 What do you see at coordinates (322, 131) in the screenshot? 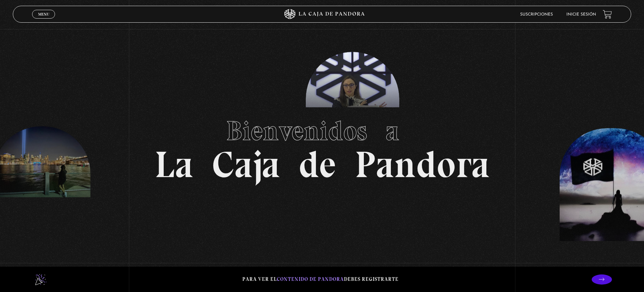
I see `span: Bienvenidos a` at bounding box center [322, 131].